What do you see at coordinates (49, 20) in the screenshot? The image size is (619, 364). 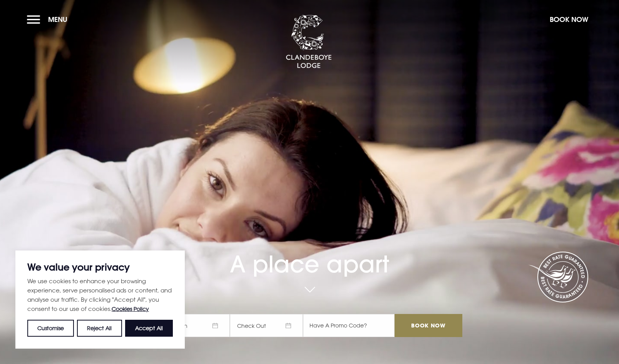 I see `button: Menu` at bounding box center [49, 20].